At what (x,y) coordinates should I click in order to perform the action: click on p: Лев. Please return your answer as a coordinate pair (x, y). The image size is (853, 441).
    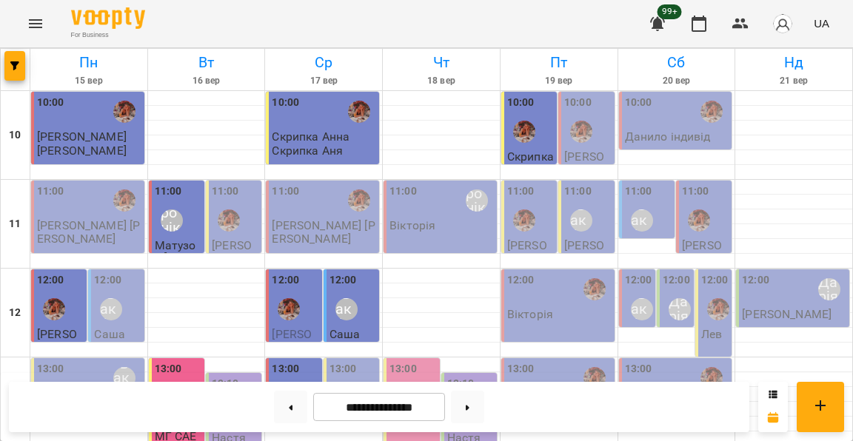
    Looking at the image, I should click on (711, 334).